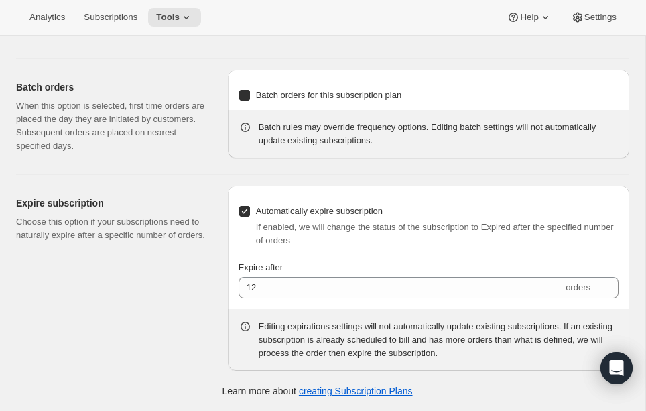 This screenshot has height=411, width=646. I want to click on span: Automatically expire subscription, so click(319, 210).